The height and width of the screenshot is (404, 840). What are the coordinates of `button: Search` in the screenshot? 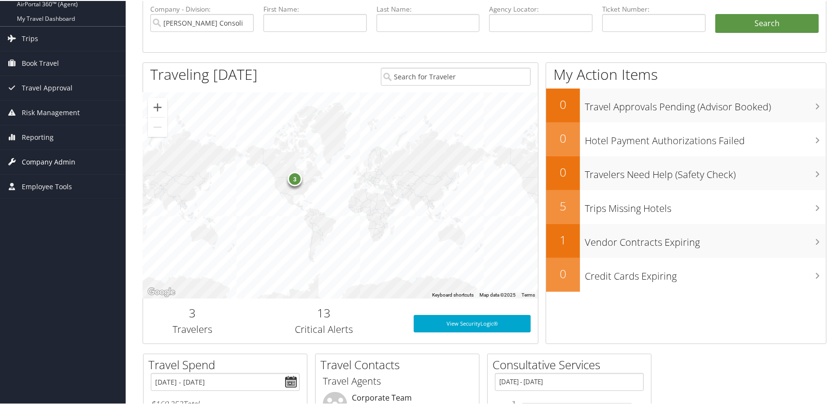 It's located at (767, 23).